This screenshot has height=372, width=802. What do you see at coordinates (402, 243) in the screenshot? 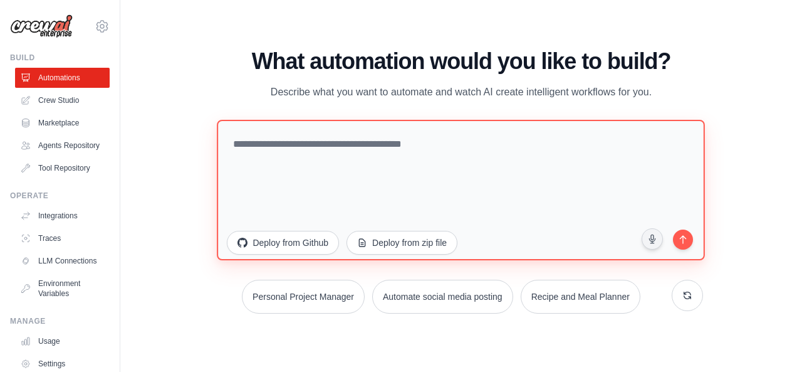
I see `button: Deploy from zip file` at bounding box center [402, 243].